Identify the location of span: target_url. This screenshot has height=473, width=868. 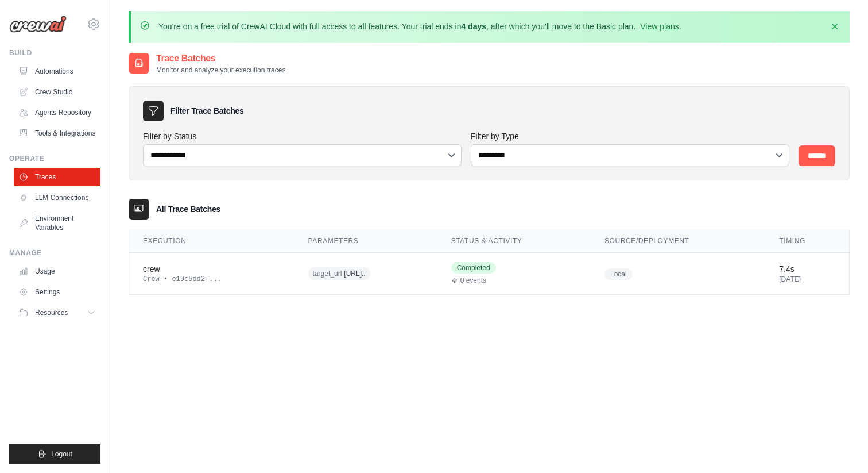
(327, 274).